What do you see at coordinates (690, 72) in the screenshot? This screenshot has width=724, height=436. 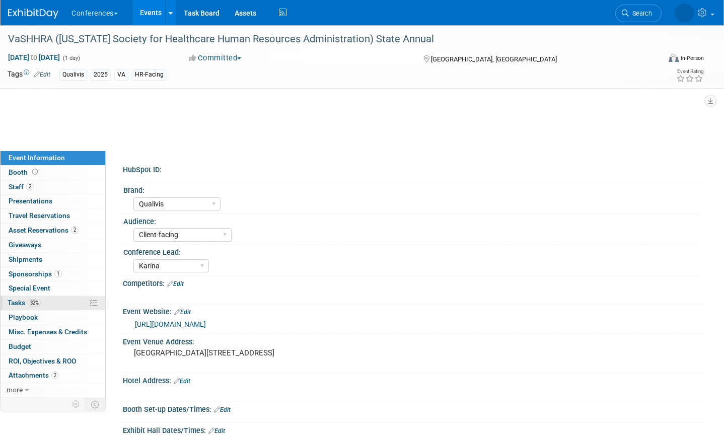 I see `div: Event Rating` at bounding box center [690, 72].